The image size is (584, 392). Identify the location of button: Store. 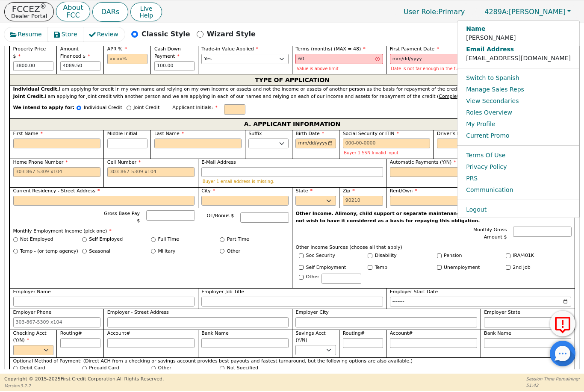
(66, 34).